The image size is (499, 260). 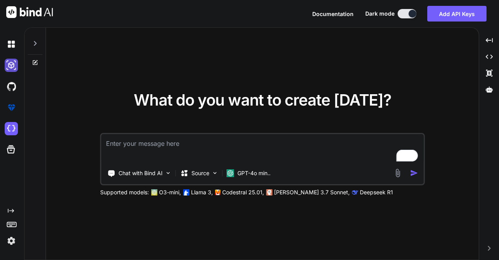 I want to click on img: Mistral-AI, so click(x=218, y=192).